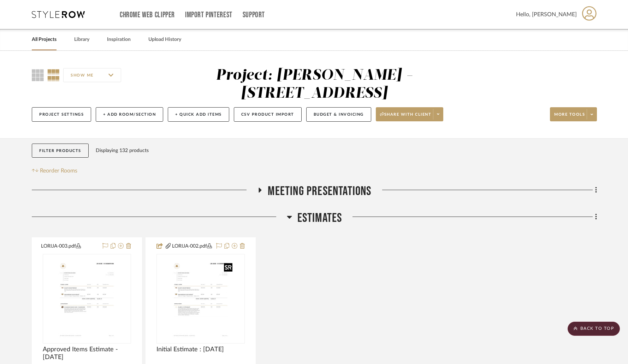 Image resolution: width=628 pixels, height=364 pixels. I want to click on button: + Quick Add Items, so click(198, 115).